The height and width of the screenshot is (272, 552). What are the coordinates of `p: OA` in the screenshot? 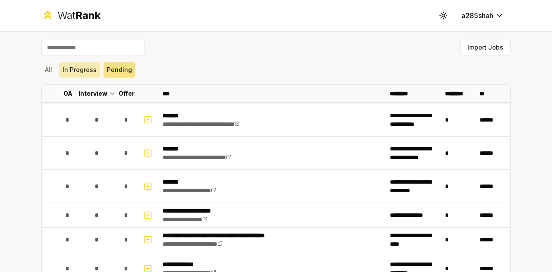 It's located at (68, 93).